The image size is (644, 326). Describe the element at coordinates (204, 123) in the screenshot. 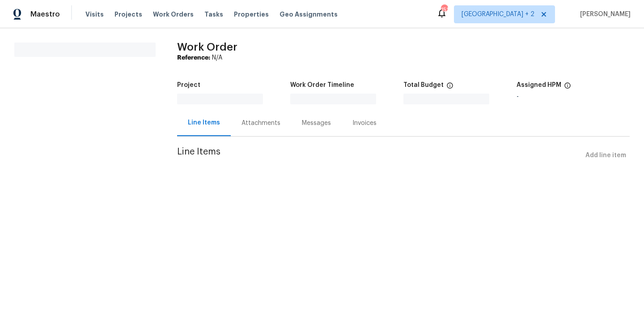

I see `div: Line Items` at that location.